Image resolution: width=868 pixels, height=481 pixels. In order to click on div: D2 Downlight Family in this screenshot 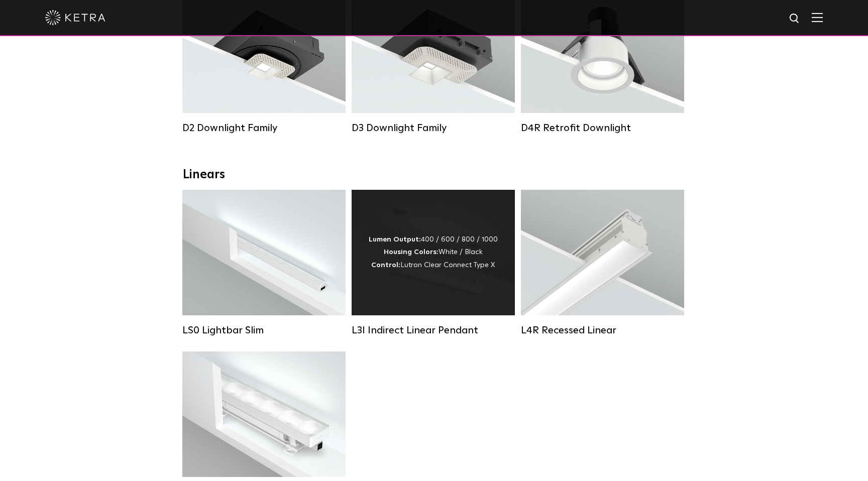, I will do `click(263, 128)`.